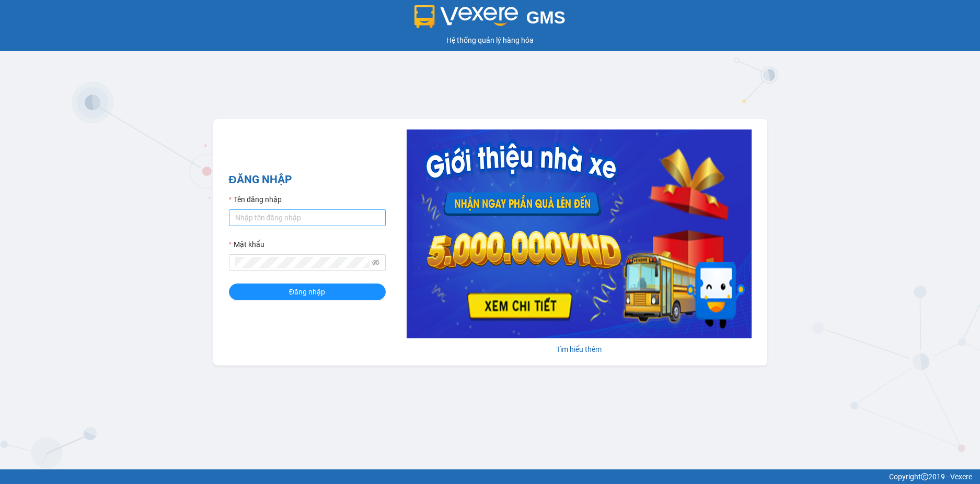 This screenshot has height=484, width=980. Describe the element at coordinates (579, 234) in the screenshot. I see `img: banner-0` at that location.